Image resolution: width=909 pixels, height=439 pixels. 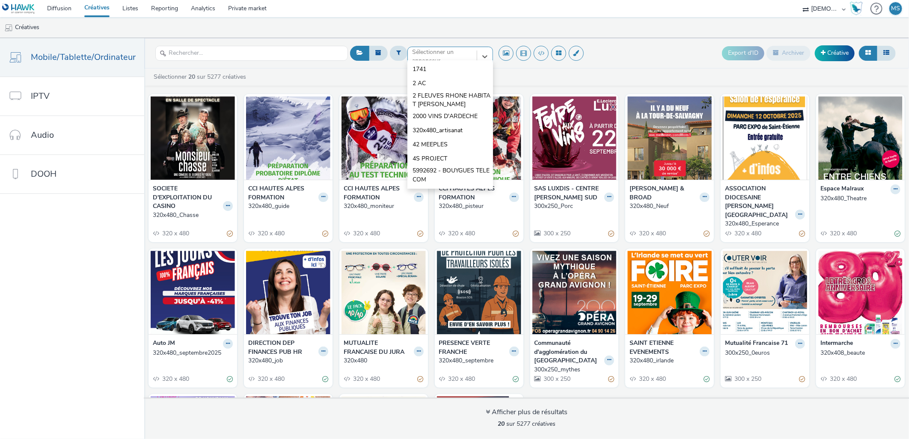 What do you see at coordinates (286, 206) in the screenshot?
I see `div: 320x480_guide` at bounding box center [286, 206].